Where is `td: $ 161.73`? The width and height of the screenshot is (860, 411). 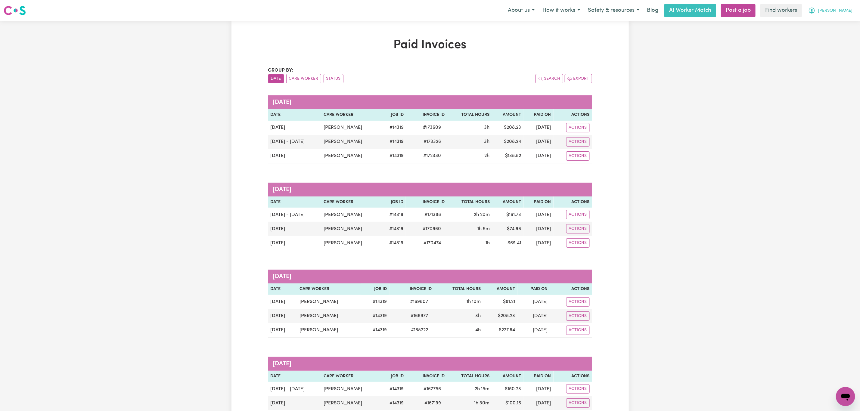 td: $ 161.73 is located at coordinates (508, 215).